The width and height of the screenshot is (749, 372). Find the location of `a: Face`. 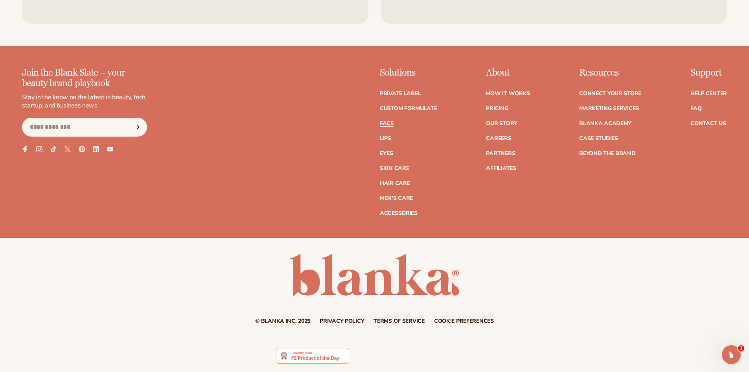

a: Face is located at coordinates (387, 124).